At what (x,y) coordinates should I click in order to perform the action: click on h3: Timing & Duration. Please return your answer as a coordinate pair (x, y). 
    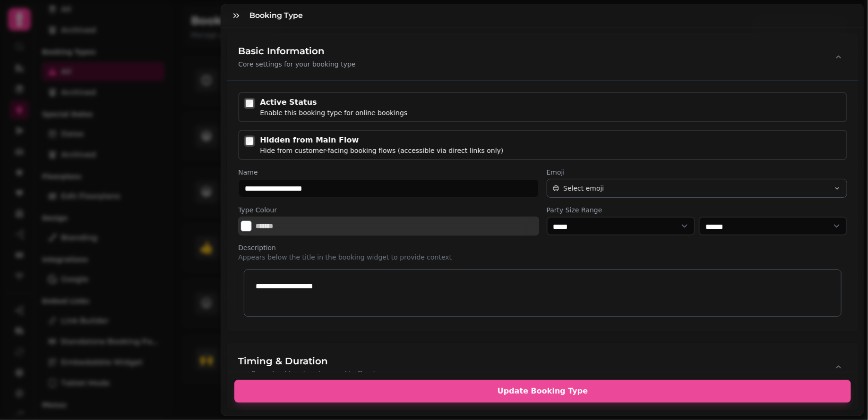
    Looking at the image, I should click on (313, 361).